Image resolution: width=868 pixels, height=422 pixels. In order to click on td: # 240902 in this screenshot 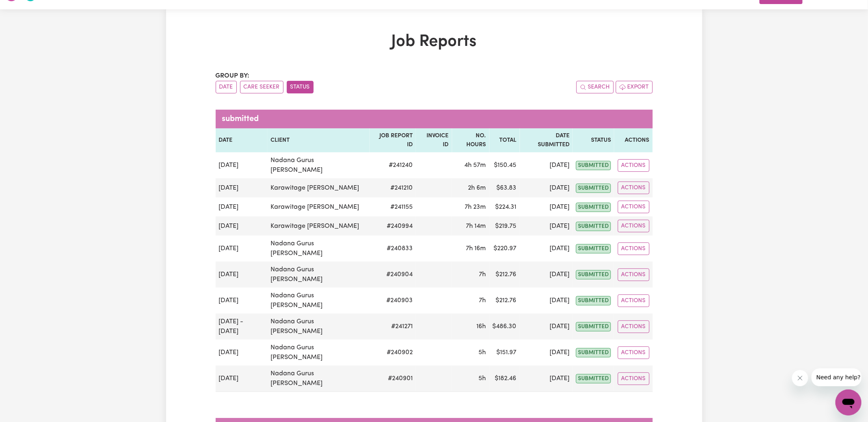, I will do `click(393, 353)`.